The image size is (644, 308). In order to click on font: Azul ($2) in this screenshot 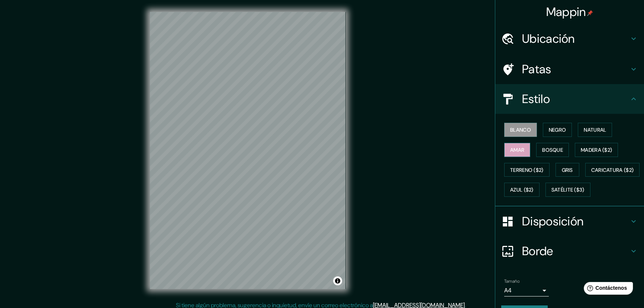, I will do `click(521, 190)`.